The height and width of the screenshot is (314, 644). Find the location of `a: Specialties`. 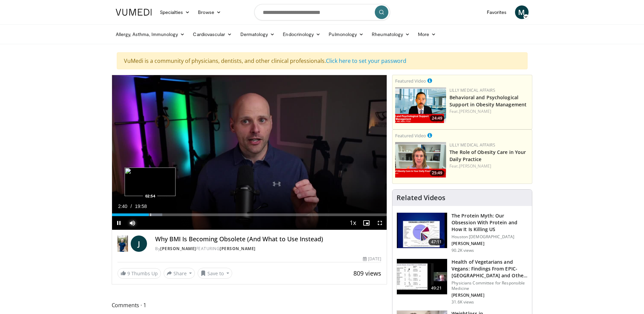

a: Specialties is located at coordinates (175, 13).